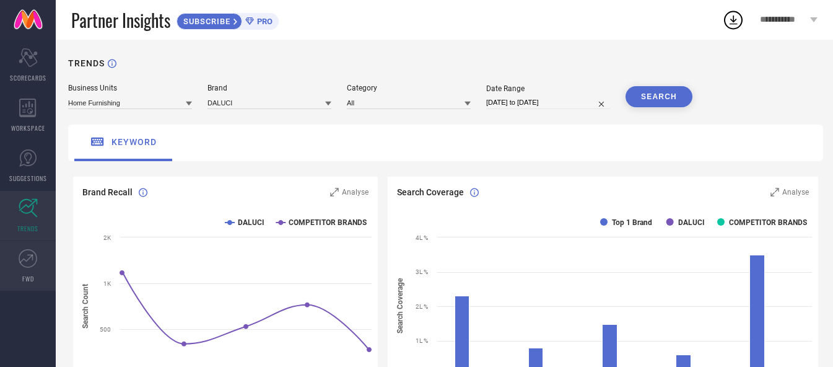 This screenshot has height=367, width=833. I want to click on div: Brand, so click(269, 88).